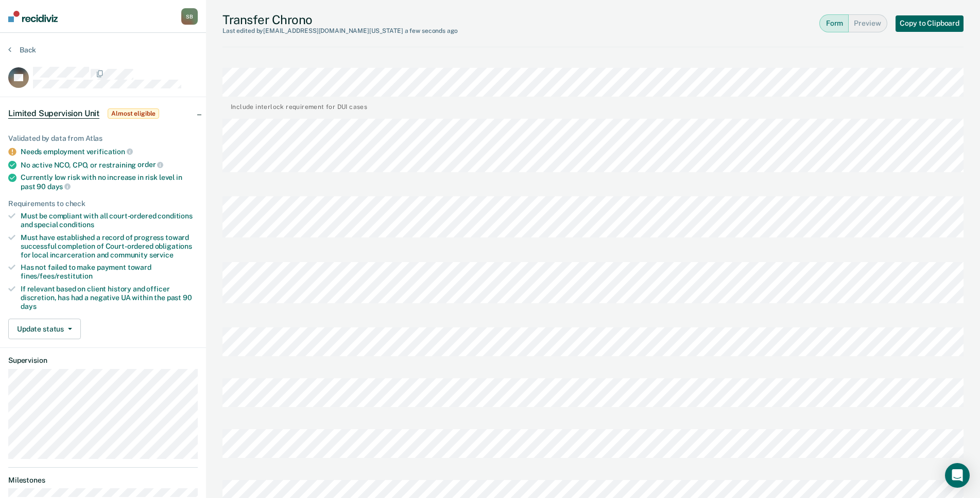  I want to click on div: Must have established a record of progress toward successful completion of Court-ordered obligati..., so click(109, 246).